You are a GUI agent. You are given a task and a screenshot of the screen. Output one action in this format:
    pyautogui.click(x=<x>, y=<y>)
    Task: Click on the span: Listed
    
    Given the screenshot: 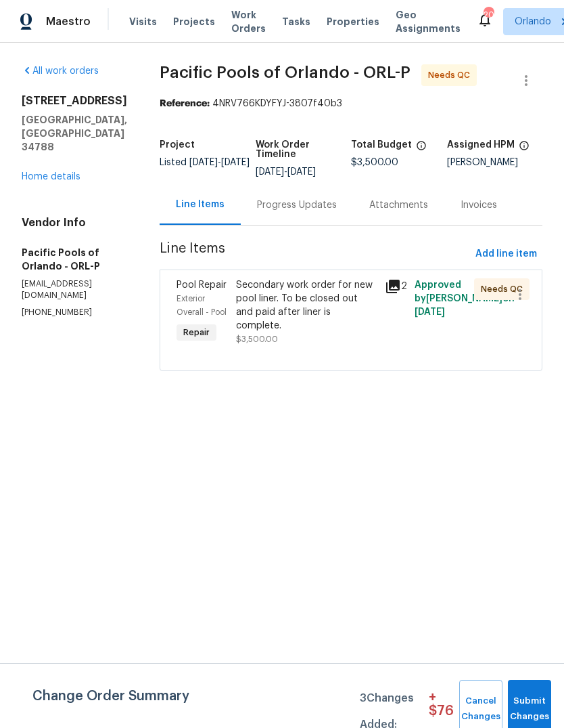 What is the action you would take?
    pyautogui.click(x=205, y=163)
    